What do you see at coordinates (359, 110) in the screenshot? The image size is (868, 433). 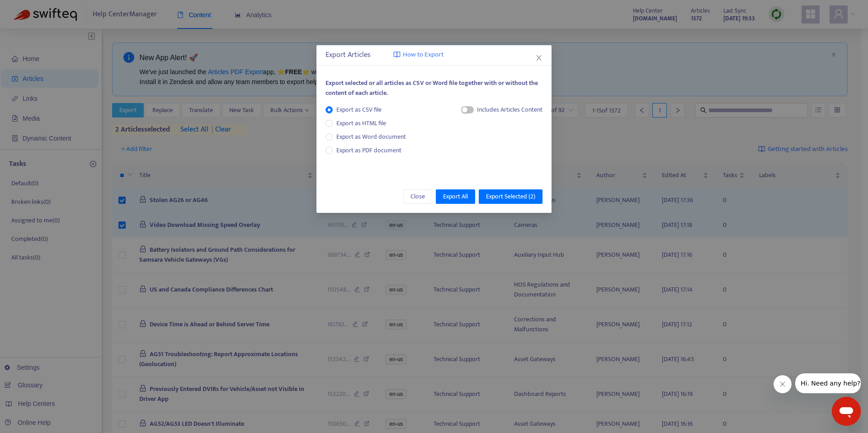 I see `span: Export as CSV file` at bounding box center [359, 110].